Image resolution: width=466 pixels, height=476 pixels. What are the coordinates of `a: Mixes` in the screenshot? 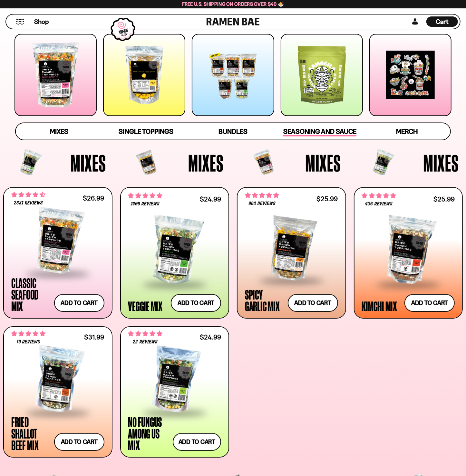 It's located at (59, 131).